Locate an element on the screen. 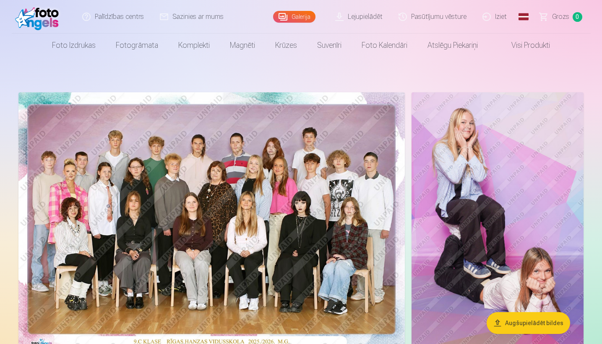  img: /fa1 is located at coordinates (39, 17).